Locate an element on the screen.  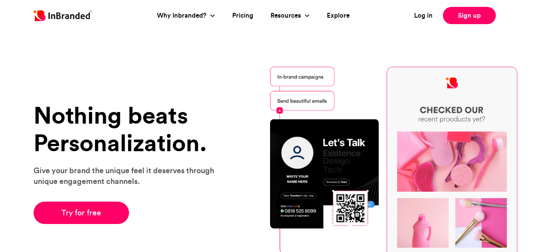
img: Inbranded is located at coordinates (63, 15).